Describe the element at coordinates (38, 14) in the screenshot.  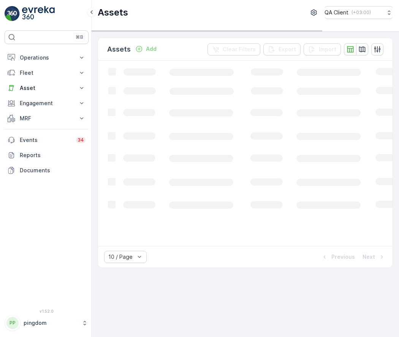
I see `img: logo_light-DOdMpM7g.png` at that location.